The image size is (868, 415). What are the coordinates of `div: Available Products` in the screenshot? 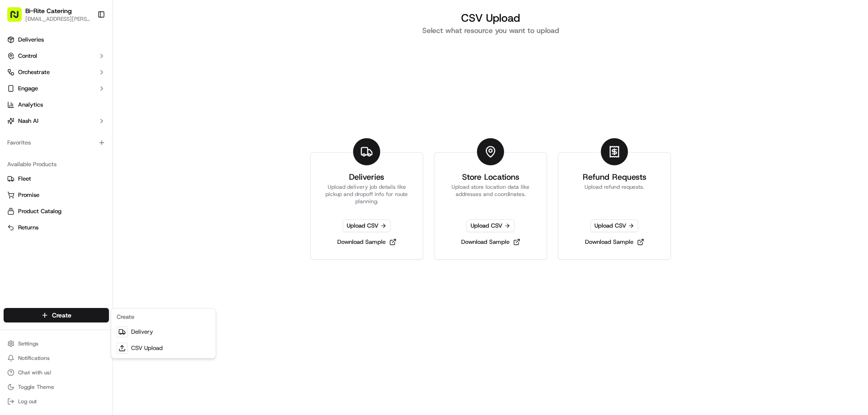 It's located at (56, 164).